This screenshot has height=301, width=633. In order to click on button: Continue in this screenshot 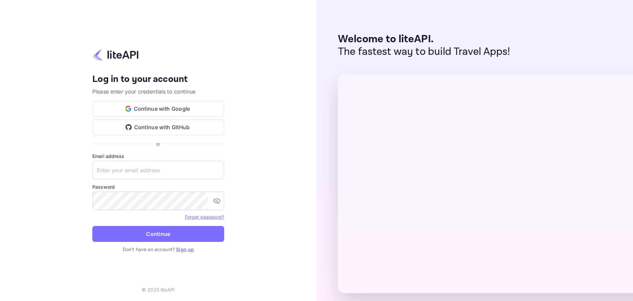, I will do `click(158, 234)`.